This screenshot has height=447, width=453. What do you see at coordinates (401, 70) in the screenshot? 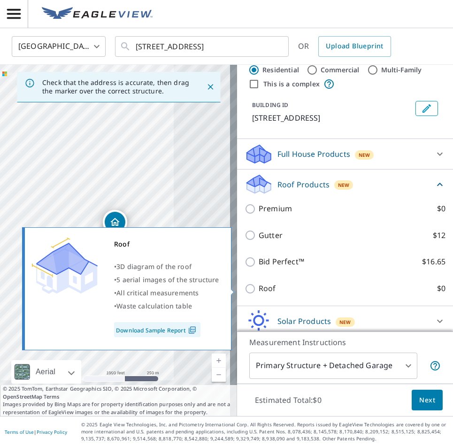
I see `label: Multi-Family` at bounding box center [401, 70].